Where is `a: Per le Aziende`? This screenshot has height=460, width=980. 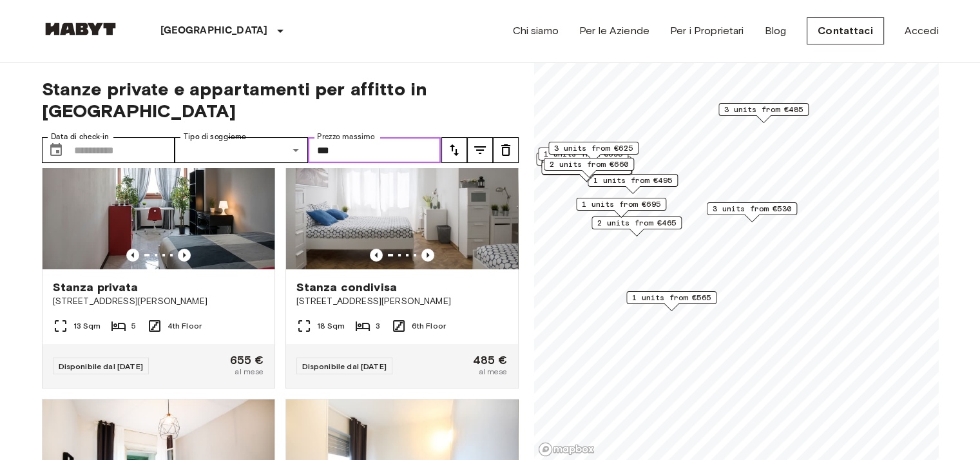
a: Per le Aziende is located at coordinates (614, 31).